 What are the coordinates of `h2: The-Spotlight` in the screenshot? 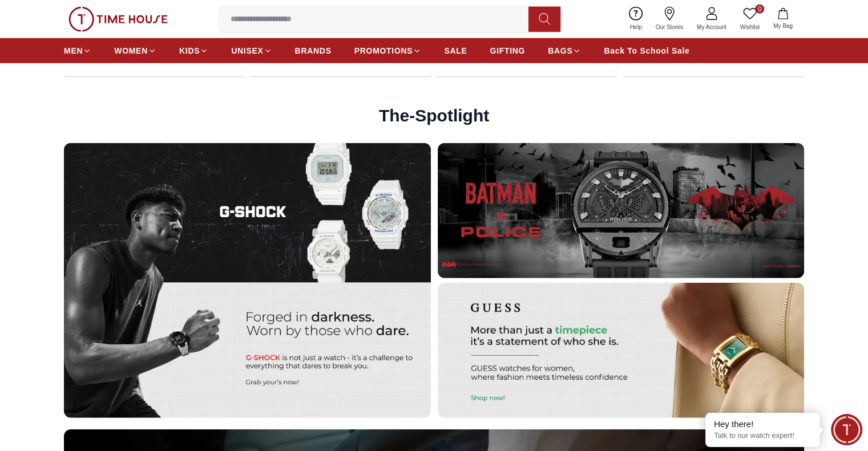 It's located at (434, 116).